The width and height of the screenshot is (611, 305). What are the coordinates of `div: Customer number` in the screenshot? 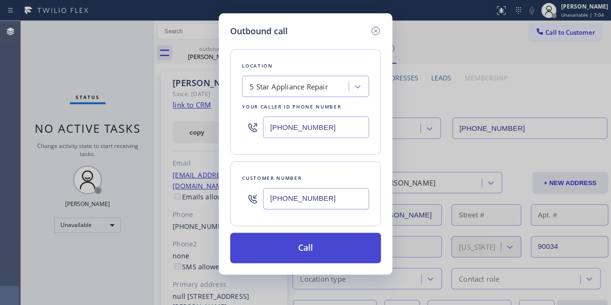 It's located at (305, 178).